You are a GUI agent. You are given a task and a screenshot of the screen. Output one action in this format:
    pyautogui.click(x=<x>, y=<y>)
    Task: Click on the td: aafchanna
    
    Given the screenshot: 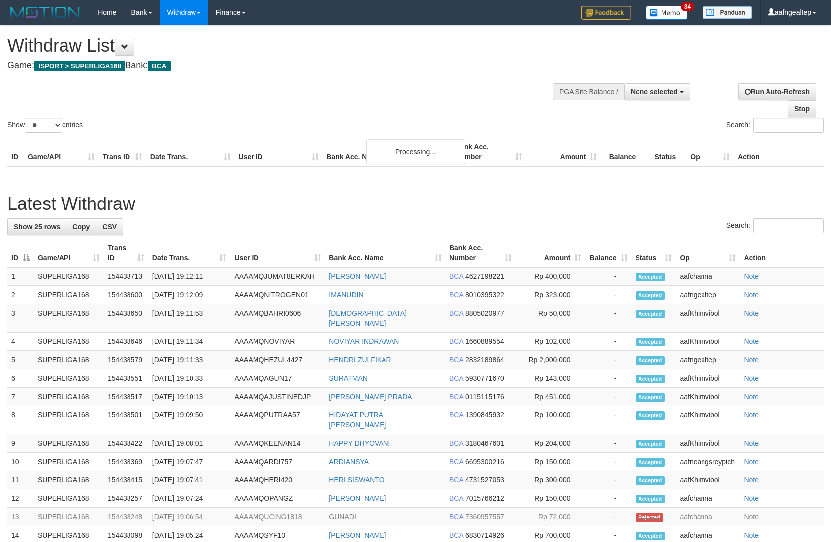 What is the action you would take?
    pyautogui.click(x=708, y=517)
    